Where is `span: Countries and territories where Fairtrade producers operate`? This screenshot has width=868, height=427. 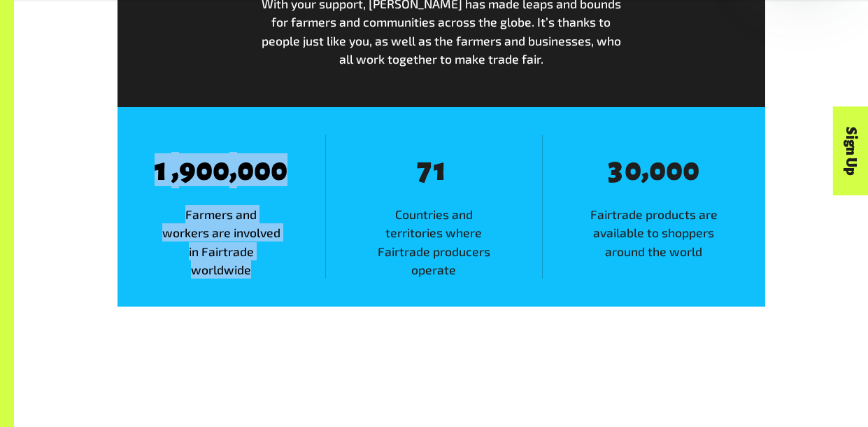 span: Countries and territories where Fairtrade producers operate is located at coordinates (434, 241).